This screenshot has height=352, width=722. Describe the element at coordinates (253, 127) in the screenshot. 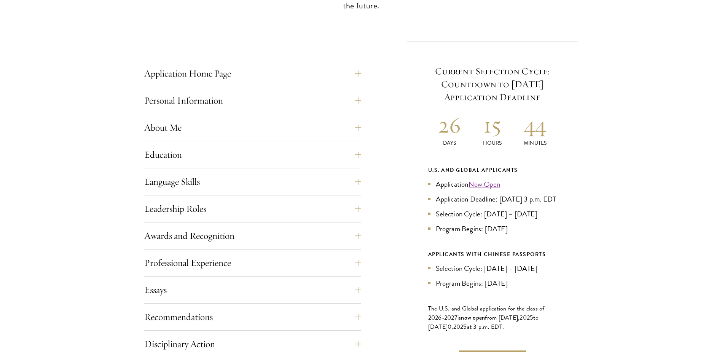

I see `button: About Me` at that location.